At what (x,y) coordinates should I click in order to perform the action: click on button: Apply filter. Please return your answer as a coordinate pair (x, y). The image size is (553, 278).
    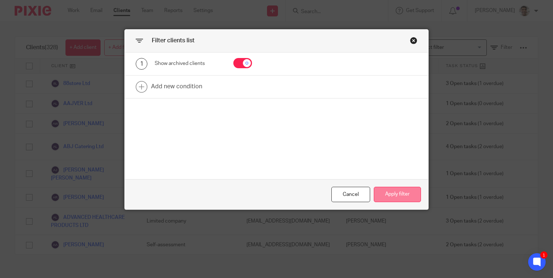
    Looking at the image, I should click on (397, 195).